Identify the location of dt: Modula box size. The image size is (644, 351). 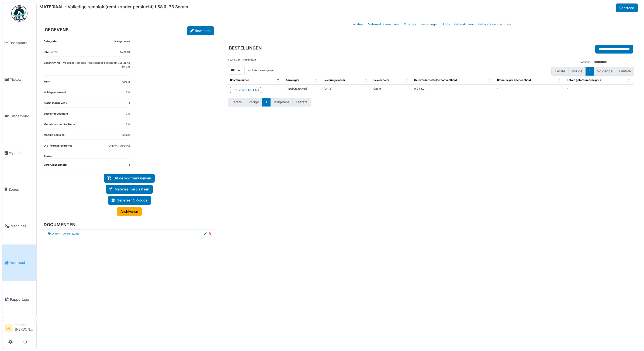
(54, 136).